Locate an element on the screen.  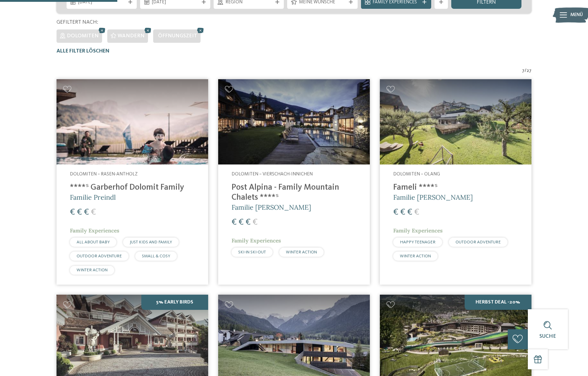
span: ALL ABOUT BABY is located at coordinates (93, 242).